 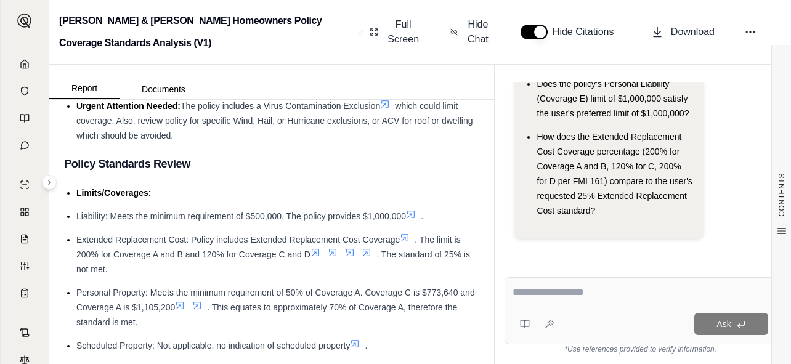 I want to click on a: Documents Vault, so click(x=25, y=91).